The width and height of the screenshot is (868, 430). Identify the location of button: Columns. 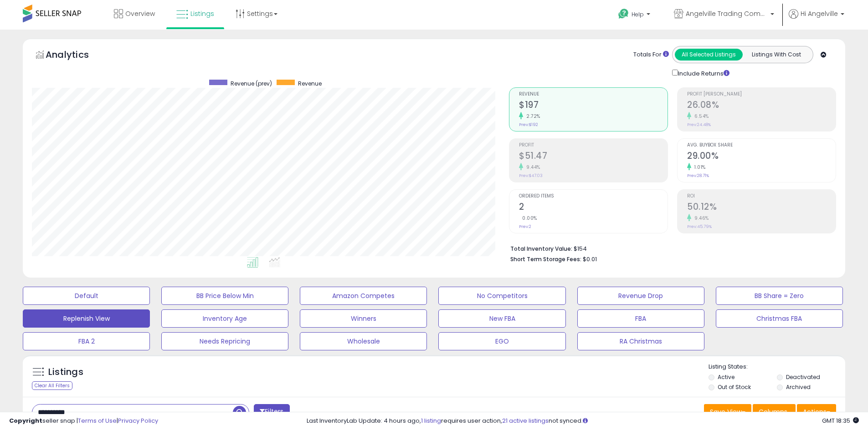
(774, 412).